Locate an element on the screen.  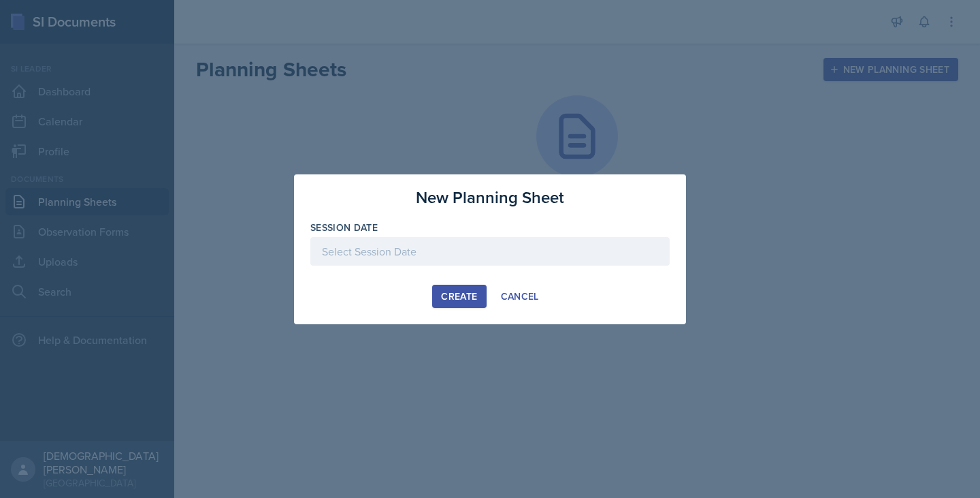
div: Create is located at coordinates (458, 297).